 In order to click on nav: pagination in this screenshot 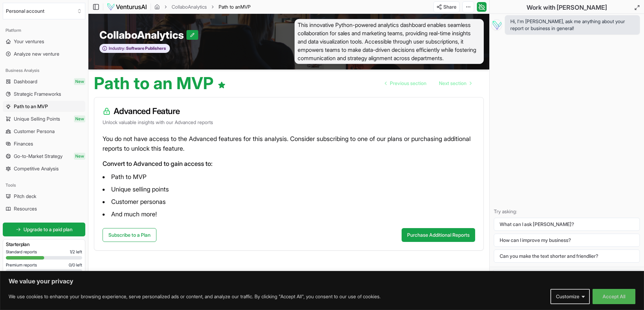, I will do `click(428, 83)`.